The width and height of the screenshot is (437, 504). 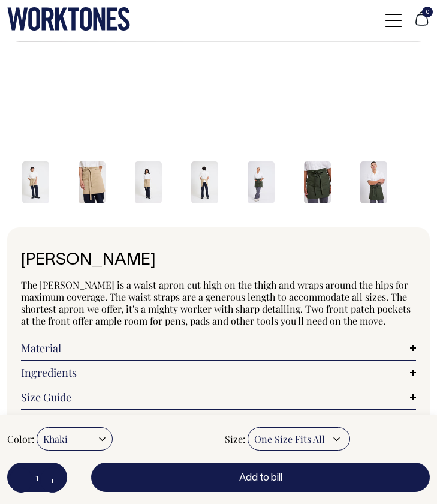 I want to click on span: 0, so click(x=428, y=12).